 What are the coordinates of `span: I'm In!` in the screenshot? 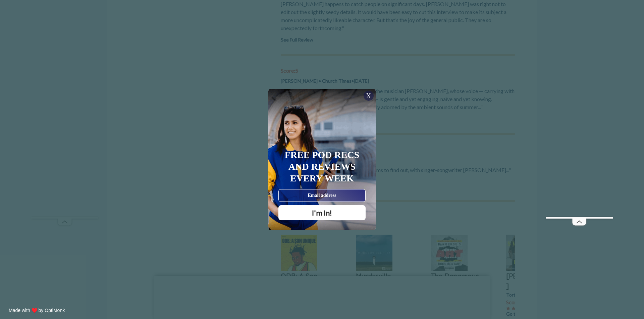 It's located at (322, 213).